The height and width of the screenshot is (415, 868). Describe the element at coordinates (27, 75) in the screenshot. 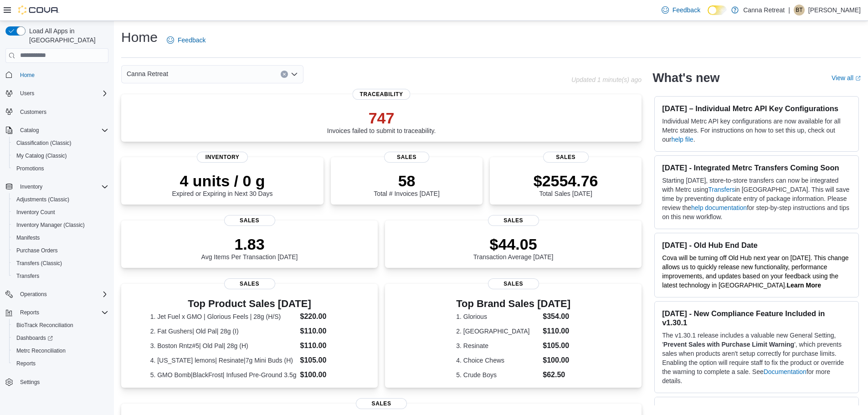

I see `a: Home` at that location.